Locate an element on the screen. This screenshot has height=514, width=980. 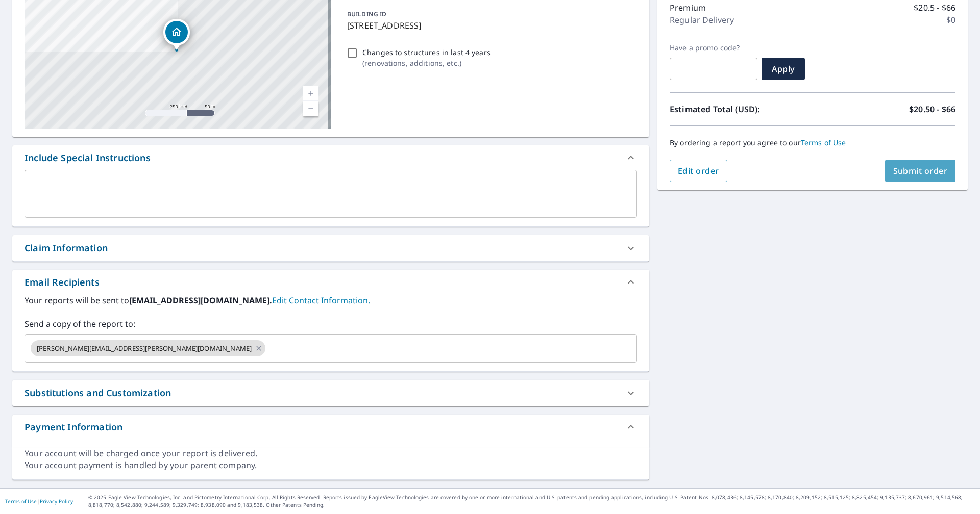
a: Current Level 17, Zoom In is located at coordinates (311, 93).